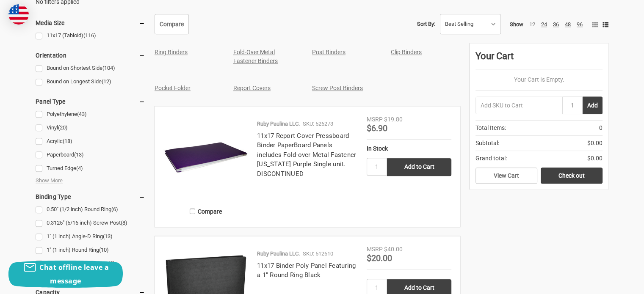  Describe the element at coordinates (90, 55) in the screenshot. I see `h5: Orientation` at that location.